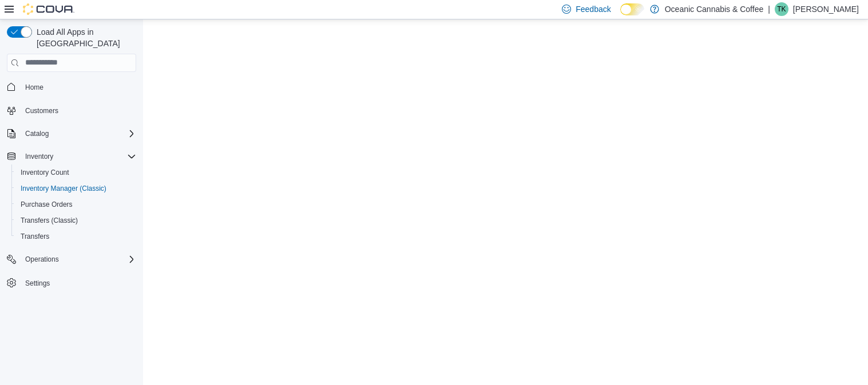 The image size is (868, 385). What do you see at coordinates (620, 16) in the screenshot?
I see `span: Dark Mode` at bounding box center [620, 16].